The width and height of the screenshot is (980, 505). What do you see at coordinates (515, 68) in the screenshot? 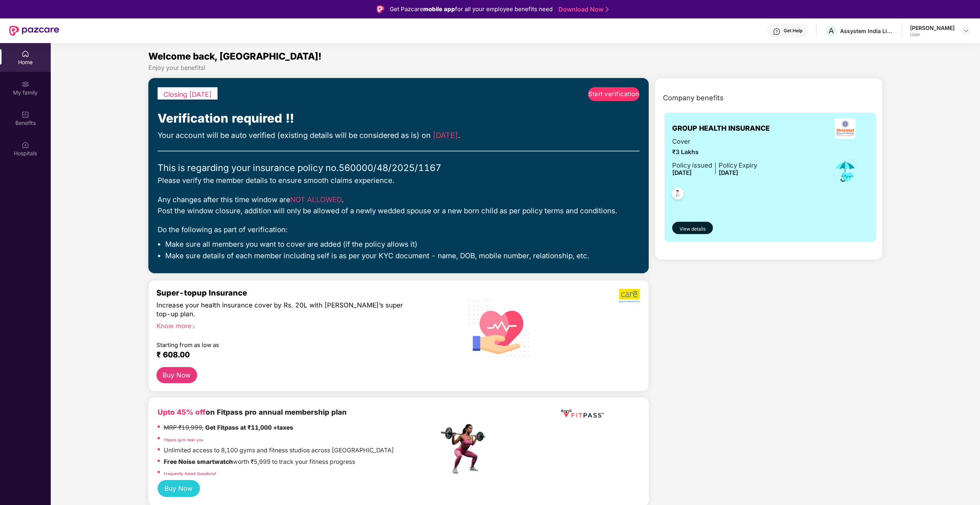
I see `div: Enjoy your benefits!` at bounding box center [515, 68].